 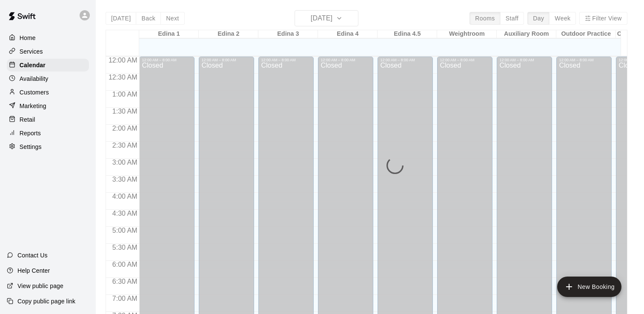 I want to click on div: Calendar, so click(x=47, y=65).